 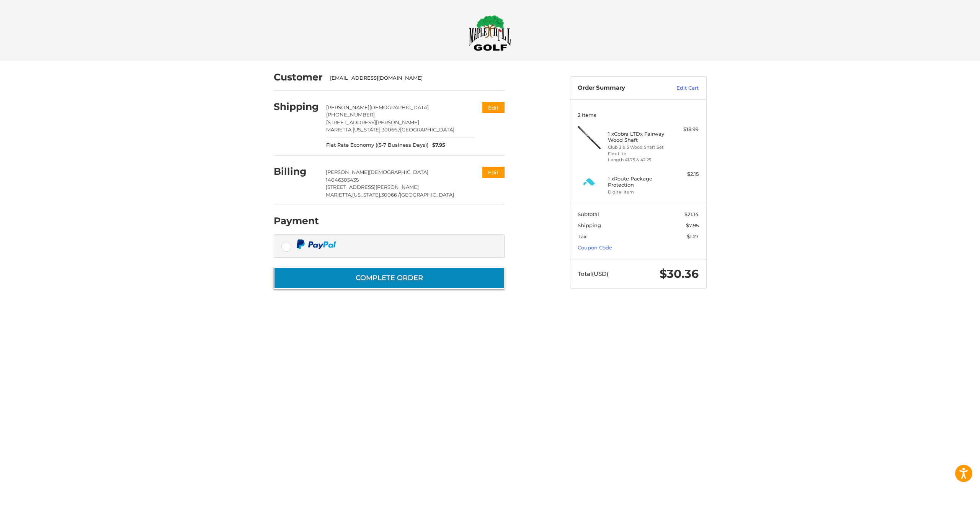 What do you see at coordinates (636, 154) in the screenshot?
I see `li: Flex Lite` at bounding box center [636, 154].